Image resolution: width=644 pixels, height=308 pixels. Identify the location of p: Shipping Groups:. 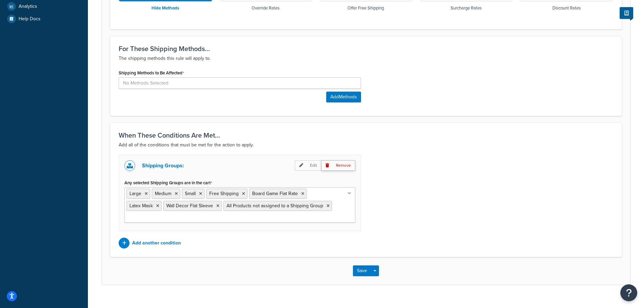
(163, 166).